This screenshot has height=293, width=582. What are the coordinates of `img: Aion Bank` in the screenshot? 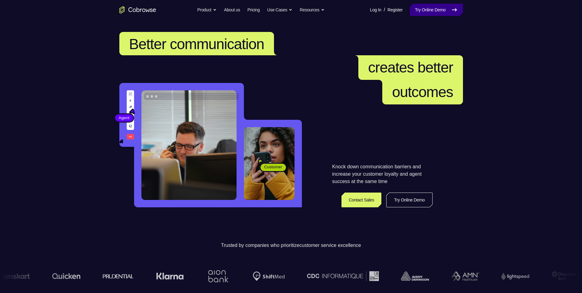 It's located at (218, 276).